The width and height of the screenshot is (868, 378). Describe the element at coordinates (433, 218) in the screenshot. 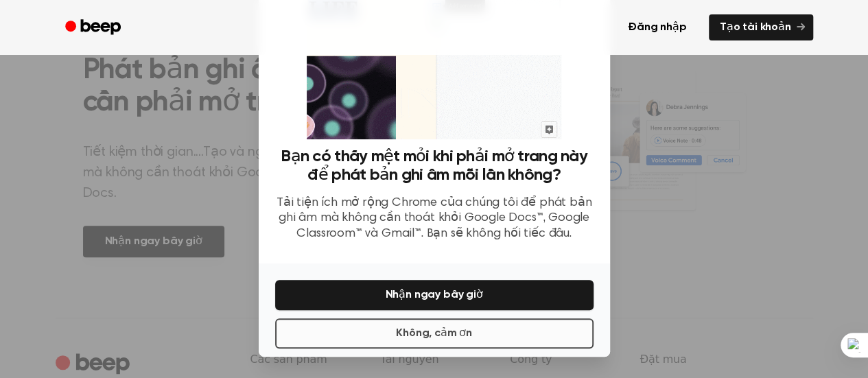

I see `font: Tải tiện ích mở rộng Chrome của chúng tôi để phát bản ghi âm mà không cần thoát khỏi Google Docs™...` at that location.